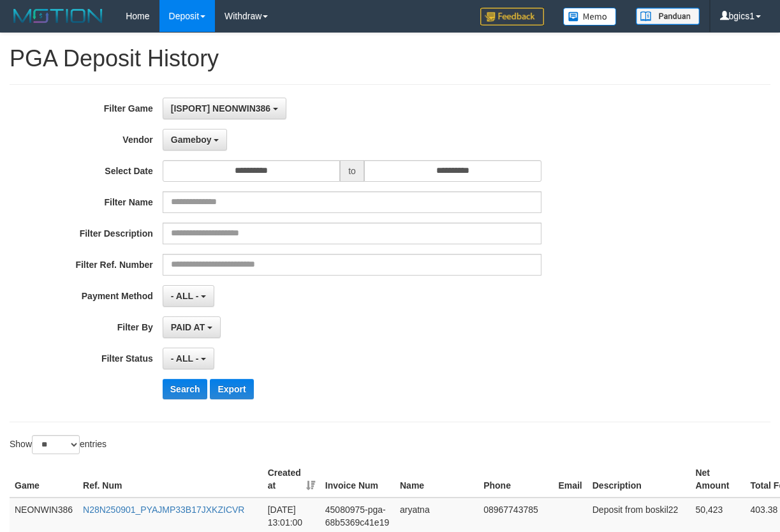 This screenshot has width=780, height=532. What do you see at coordinates (163, 510) in the screenshot?
I see `a: N28N250901_PYAJMP33B17JXKZICVR` at bounding box center [163, 510].